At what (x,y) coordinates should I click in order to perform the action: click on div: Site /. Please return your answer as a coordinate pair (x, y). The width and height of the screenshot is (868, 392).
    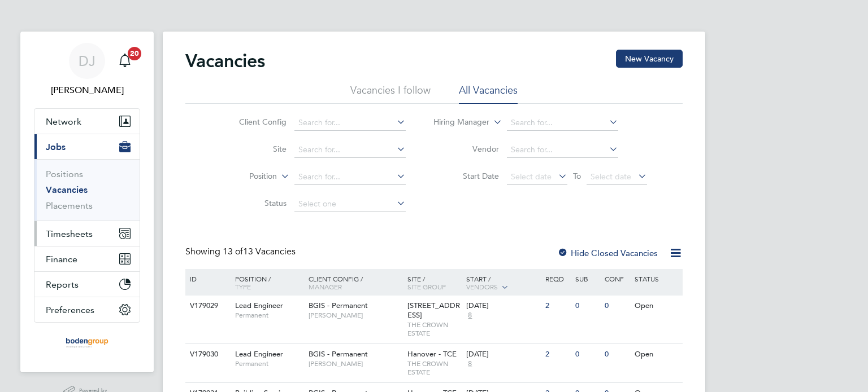
    Looking at the image, I should click on (434, 283).